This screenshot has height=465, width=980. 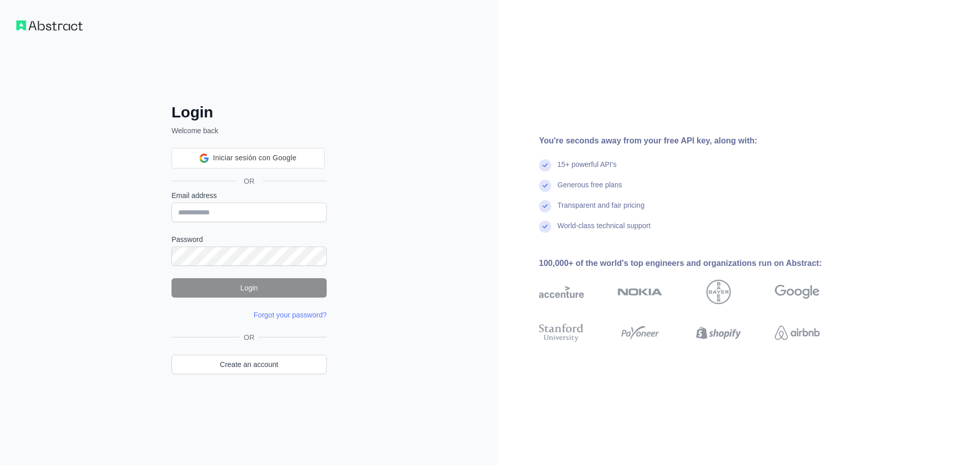 I want to click on a: Create an account, so click(x=249, y=364).